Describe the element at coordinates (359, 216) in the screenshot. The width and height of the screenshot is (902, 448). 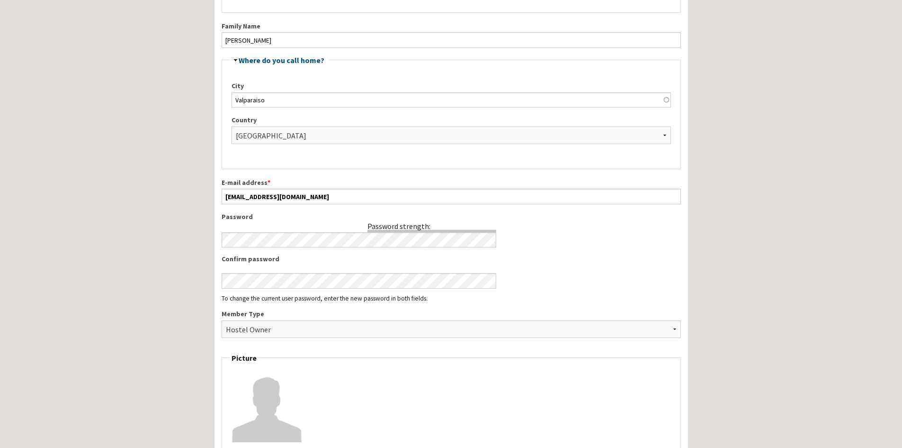
I see `label: Password` at that location.